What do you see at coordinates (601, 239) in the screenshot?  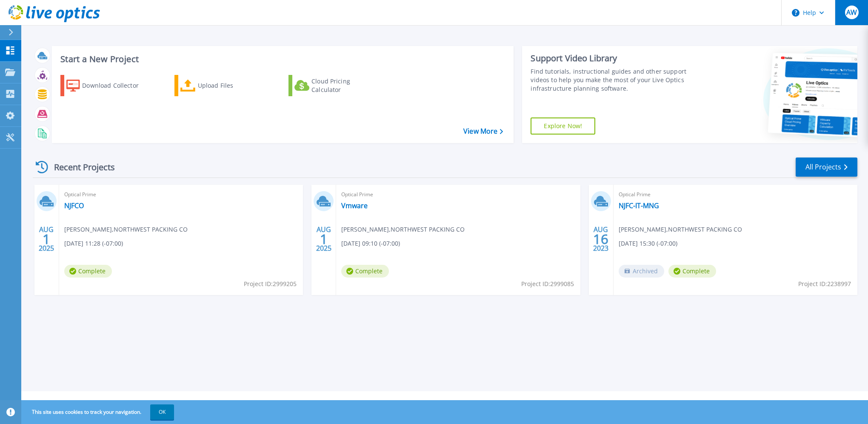 I see `span: 16` at bounding box center [601, 239].